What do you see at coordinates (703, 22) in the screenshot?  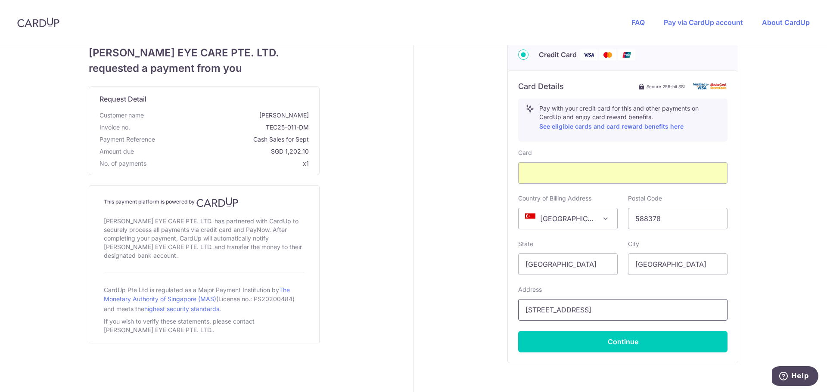 I see `a: Pay via CardUp account` at bounding box center [703, 22].